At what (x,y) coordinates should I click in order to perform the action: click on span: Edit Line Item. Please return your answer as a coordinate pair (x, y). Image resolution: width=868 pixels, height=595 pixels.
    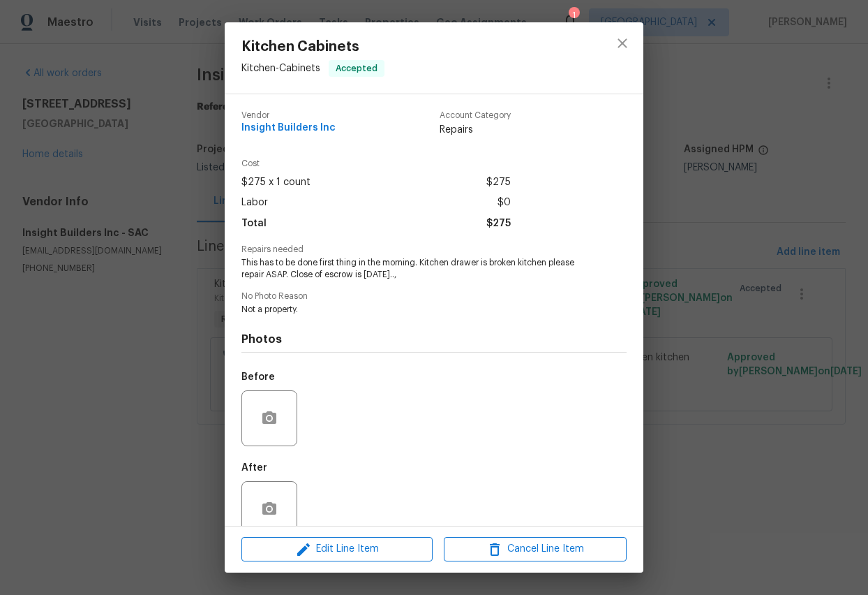
    Looking at the image, I should click on (337, 549).